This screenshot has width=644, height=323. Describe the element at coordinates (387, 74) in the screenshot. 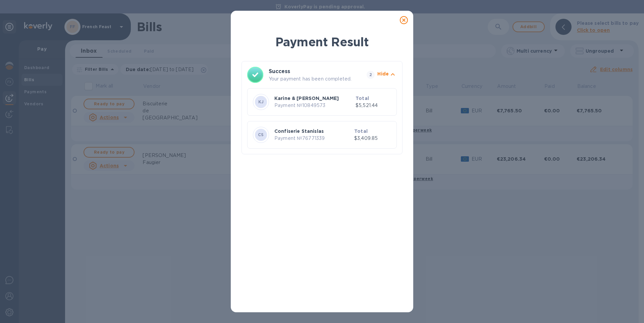

I see `button: Hide` at that location.